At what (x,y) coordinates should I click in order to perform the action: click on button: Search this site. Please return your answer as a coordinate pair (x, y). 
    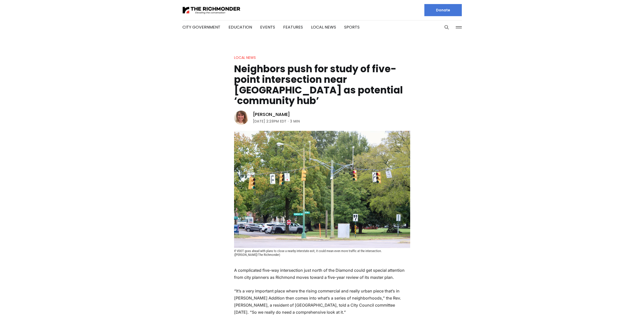
    Looking at the image, I should click on (446, 27).